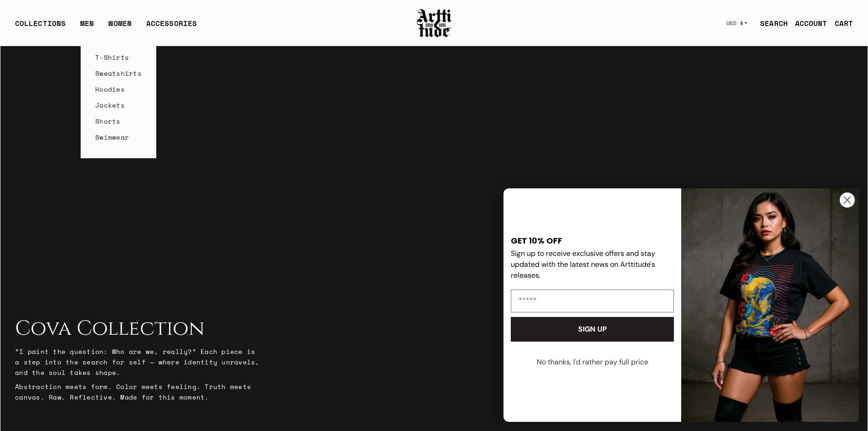 The height and width of the screenshot is (431, 868). Describe the element at coordinates (87, 27) in the screenshot. I see `a: MEN` at that location.